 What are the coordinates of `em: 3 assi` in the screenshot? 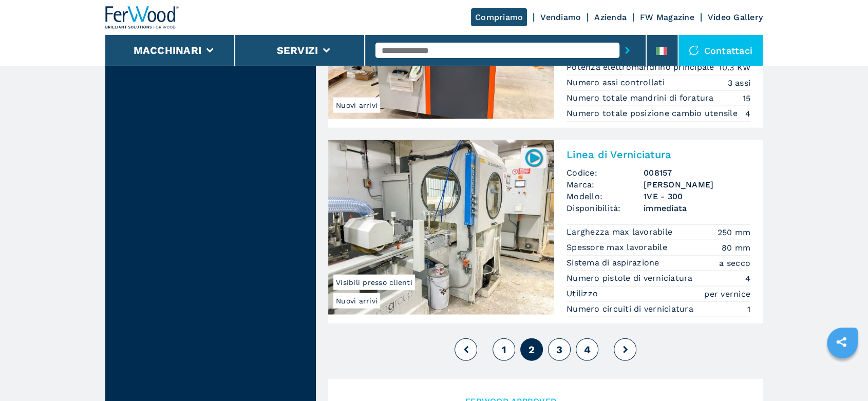 It's located at (739, 82).